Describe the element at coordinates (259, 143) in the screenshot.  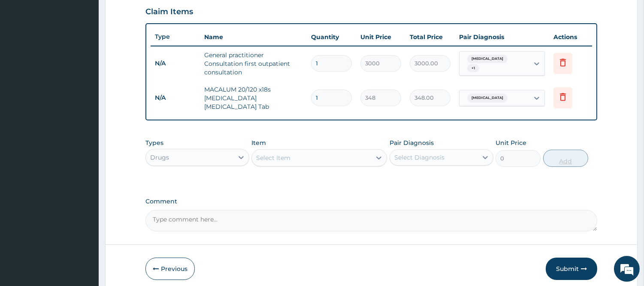
I see `label: Item` at that location.